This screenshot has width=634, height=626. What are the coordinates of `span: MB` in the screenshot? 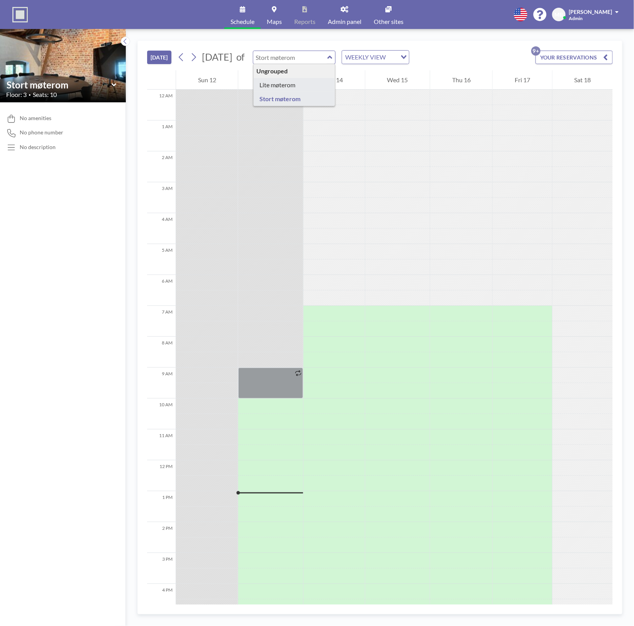 It's located at (559, 15).